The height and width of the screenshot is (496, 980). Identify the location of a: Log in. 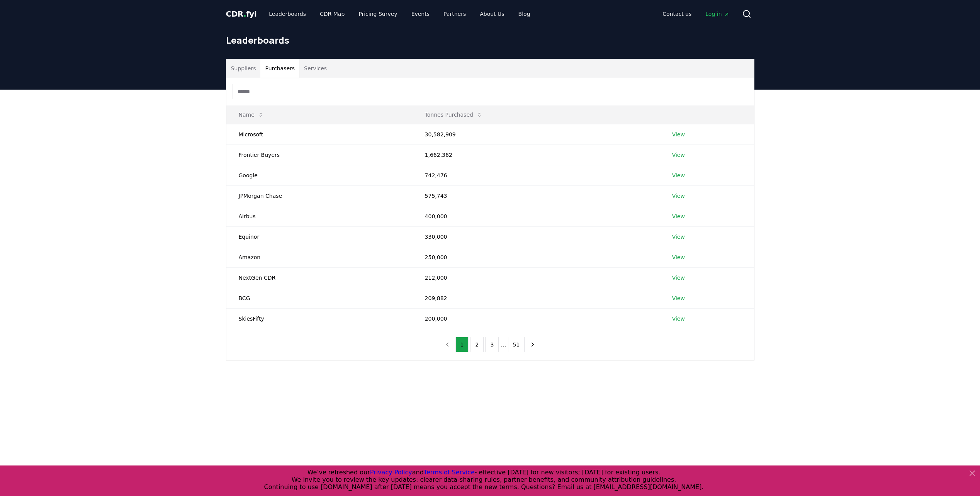
(718, 14).